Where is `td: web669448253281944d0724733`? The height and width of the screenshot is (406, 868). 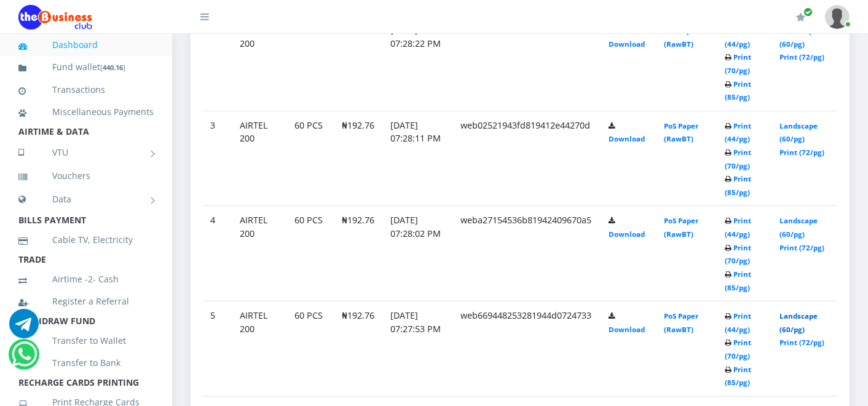
td: web669448253281944d0724733 is located at coordinates (527, 349).